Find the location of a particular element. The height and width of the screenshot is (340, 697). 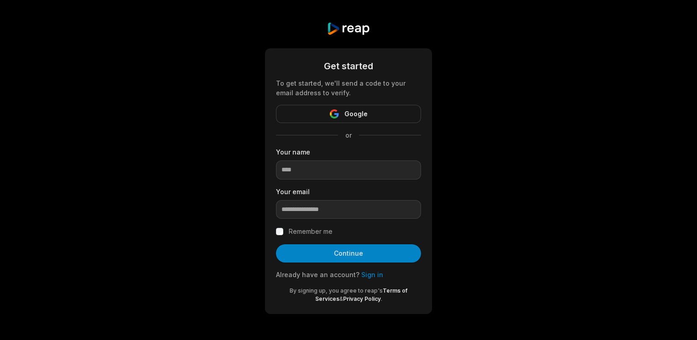

button: Continue is located at coordinates (348, 254).